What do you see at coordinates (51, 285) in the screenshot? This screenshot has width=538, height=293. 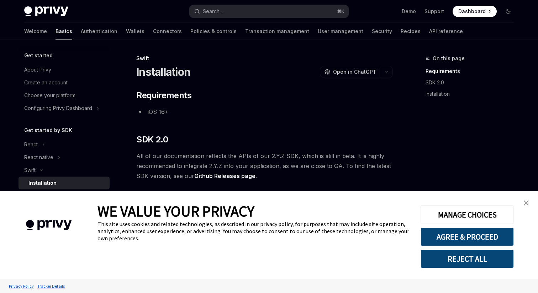 I see `a: Tracker Details` at bounding box center [51, 285].